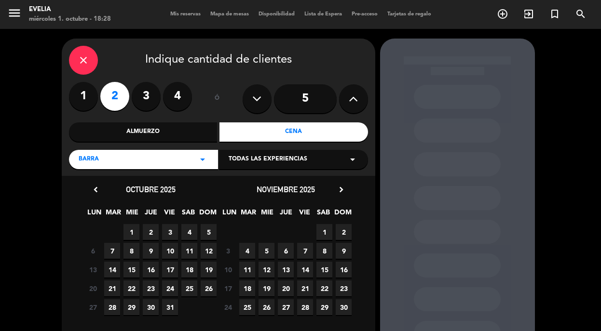  What do you see at coordinates (409, 14) in the screenshot?
I see `span: Tarjetas de regalo` at bounding box center [409, 14].